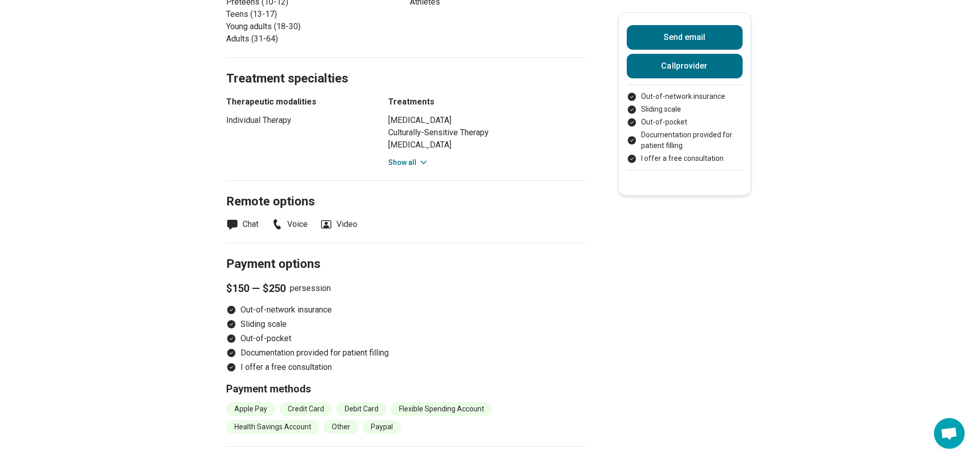 The height and width of the screenshot is (459, 977). What do you see at coordinates (314, 27) in the screenshot?
I see `li: Young adults (18-30)` at bounding box center [314, 27].